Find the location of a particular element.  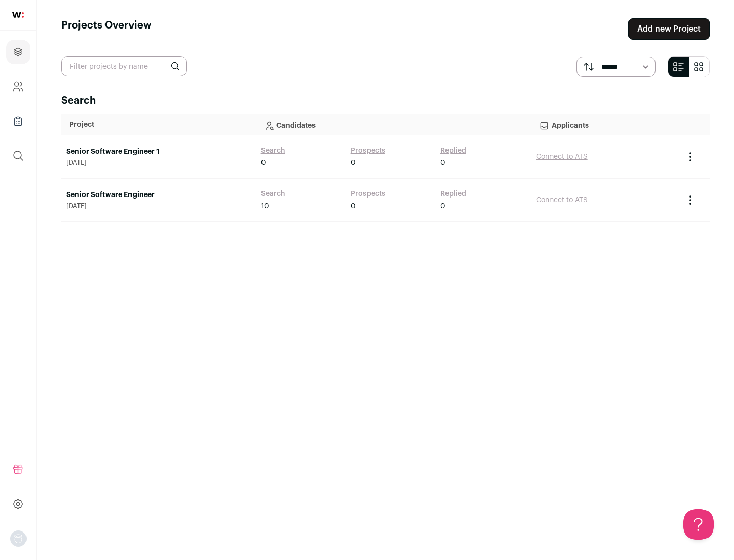

img: nopic.png is located at coordinates (19, 538).